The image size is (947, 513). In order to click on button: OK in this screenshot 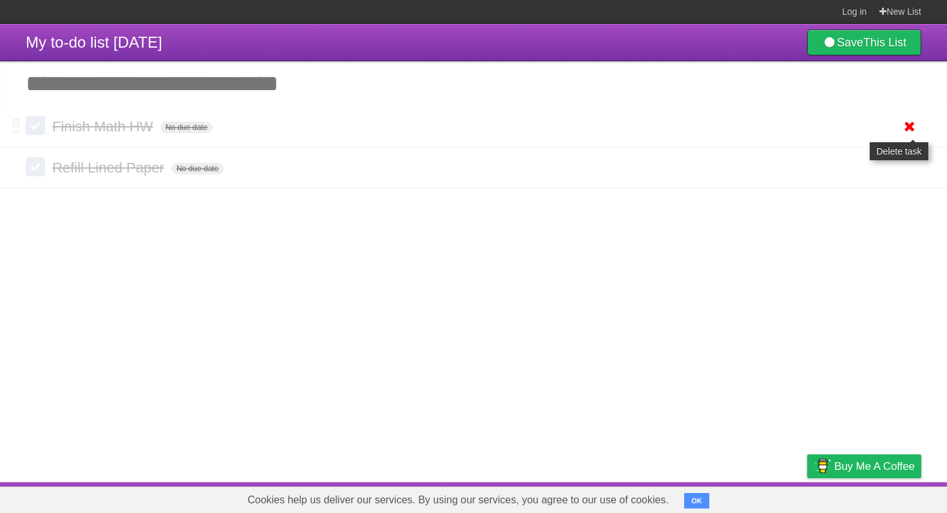, I will do `click(696, 501)`.